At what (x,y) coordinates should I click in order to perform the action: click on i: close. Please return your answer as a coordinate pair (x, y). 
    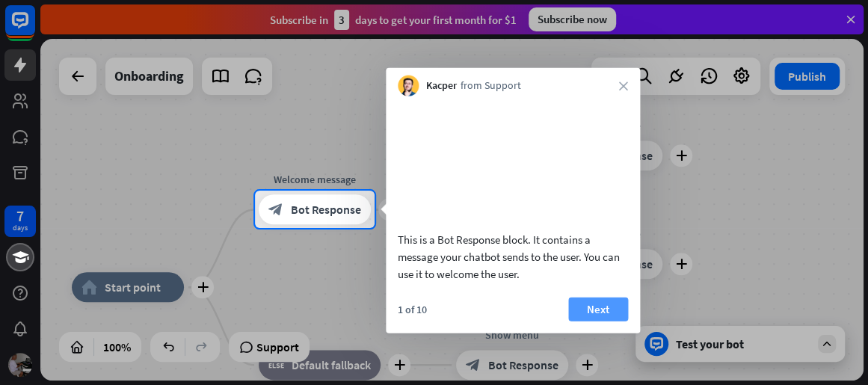
    Looking at the image, I should click on (624, 86).